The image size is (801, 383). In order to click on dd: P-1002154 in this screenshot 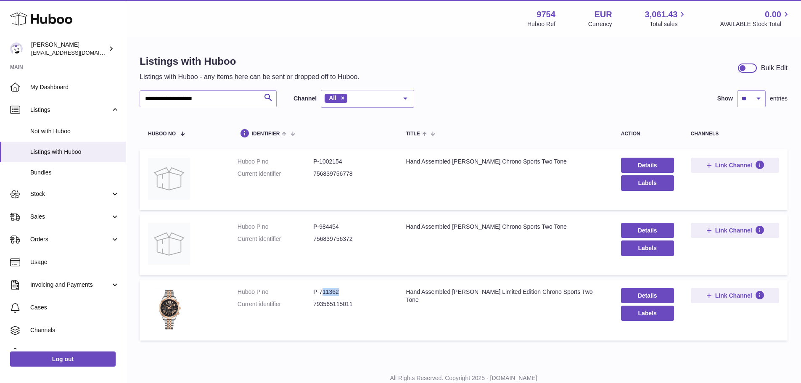, I will do `click(351, 161)`.